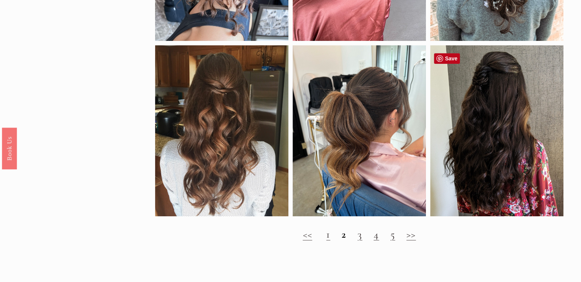 The width and height of the screenshot is (581, 282). I want to click on a: 3, so click(360, 234).